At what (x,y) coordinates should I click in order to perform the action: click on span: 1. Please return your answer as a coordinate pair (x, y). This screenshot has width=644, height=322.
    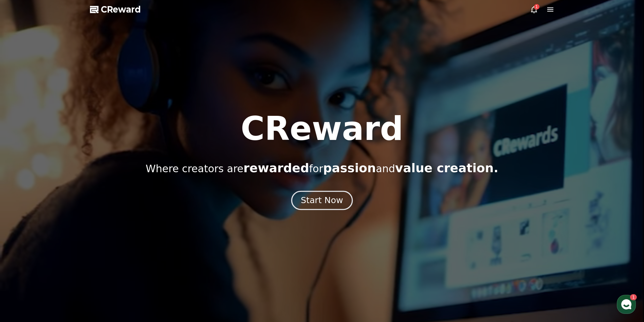
    Looking at the image, I should click on (70, 217).